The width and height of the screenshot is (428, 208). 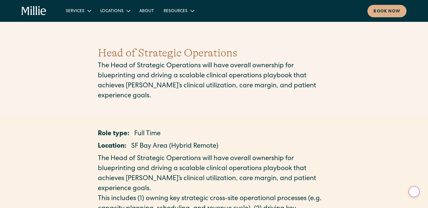 What do you see at coordinates (147, 134) in the screenshot?
I see `p: Full Time` at bounding box center [147, 134].